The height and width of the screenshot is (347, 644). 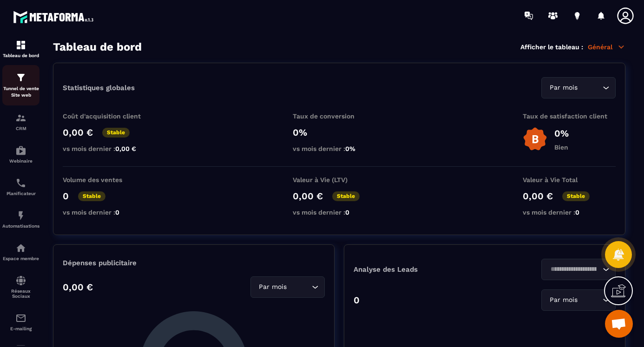 What do you see at coordinates (21, 122) in the screenshot?
I see `a: formationformationCRM` at bounding box center [21, 122].